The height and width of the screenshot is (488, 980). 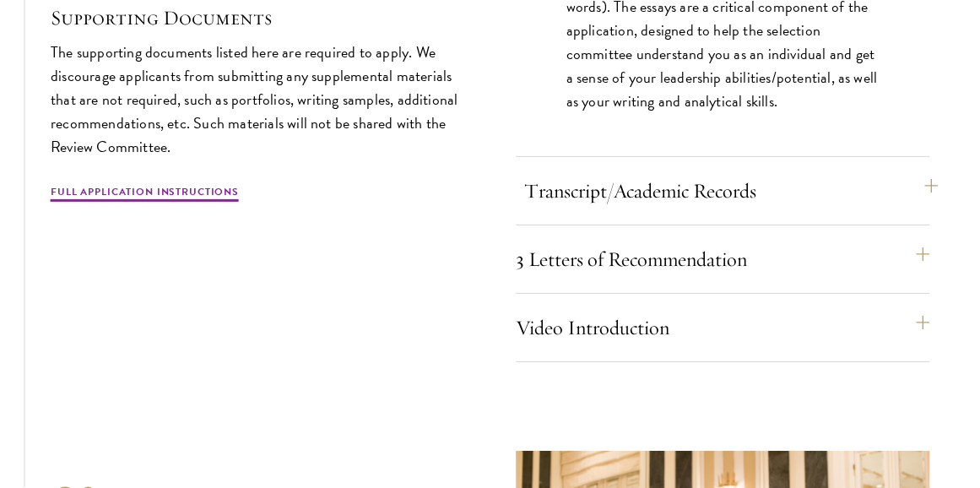 What do you see at coordinates (258, 100) in the screenshot?
I see `p: The supporting documents listed here are required to apply. We discourage applicants from submitt...` at bounding box center [258, 100].